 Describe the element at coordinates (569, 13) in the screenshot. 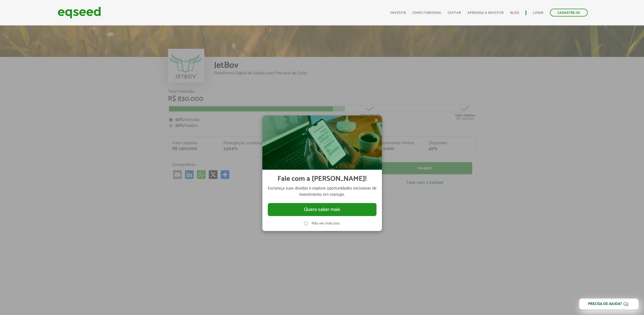

I see `a: Cadastre-se` at that location.